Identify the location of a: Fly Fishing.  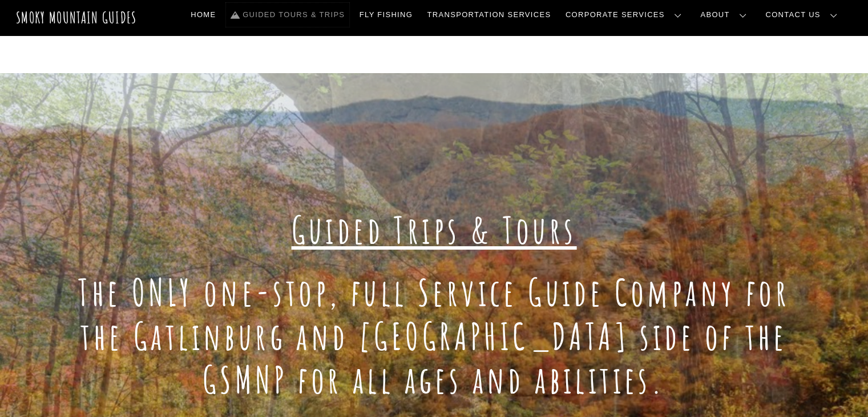
(386, 15).